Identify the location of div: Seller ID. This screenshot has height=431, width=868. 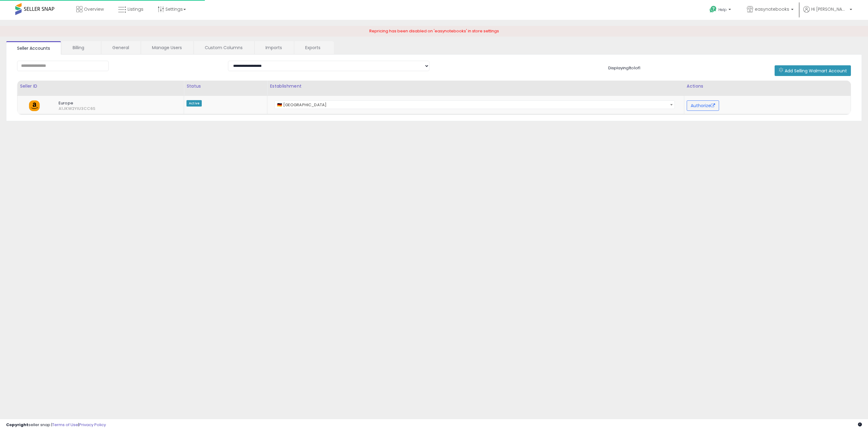
(100, 86).